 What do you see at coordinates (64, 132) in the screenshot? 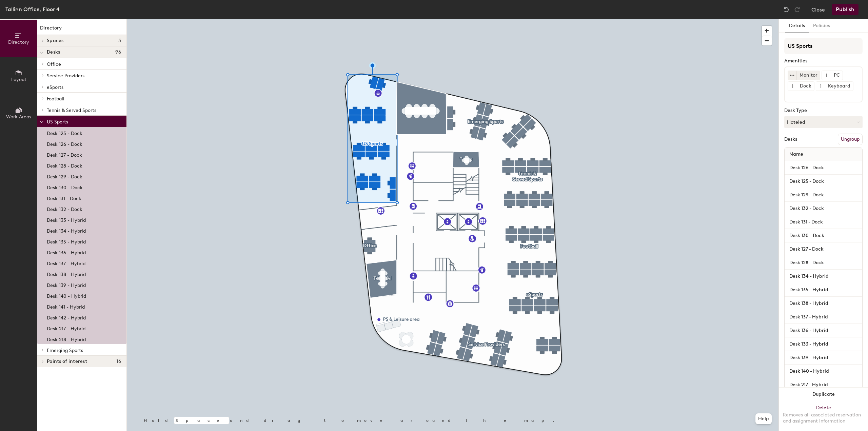
I see `p: Desk 125 - Dock` at bounding box center [64, 132].